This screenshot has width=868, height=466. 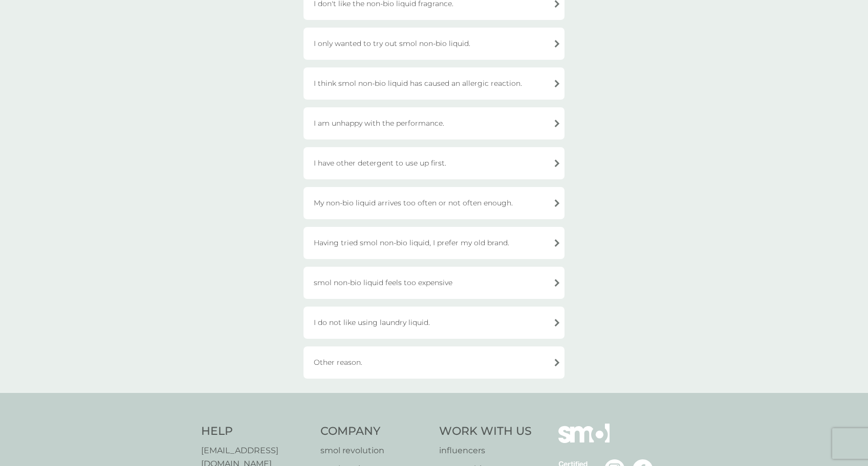 What do you see at coordinates (434, 203) in the screenshot?
I see `div: My non-bio liquid arrives too often or not often enough.` at bounding box center [434, 203].